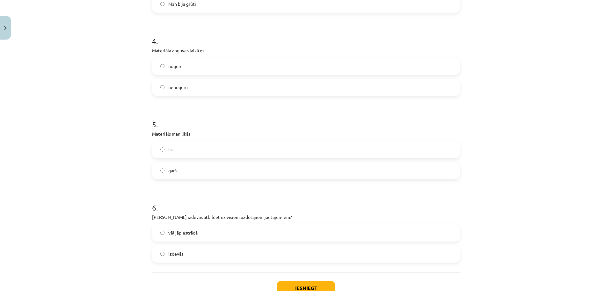 The width and height of the screenshot is (612, 291). Describe the element at coordinates (162, 232) in the screenshot. I see `input: vēl jāpiestrādā` at that location.